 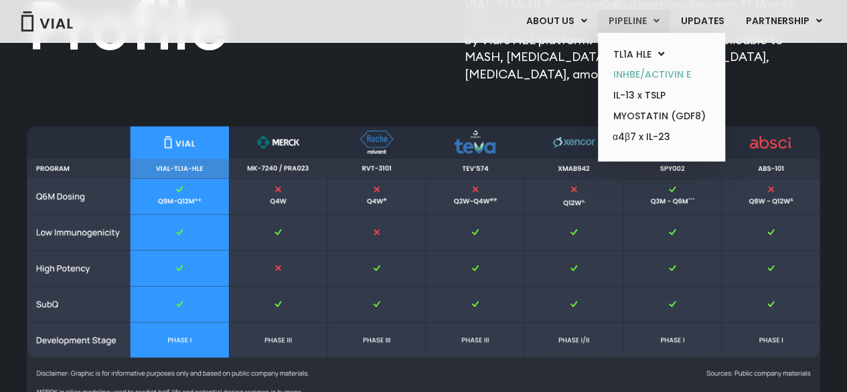 What do you see at coordinates (557, 21) in the screenshot?
I see `a: ABOUT USMenu Toggle` at bounding box center [557, 21].